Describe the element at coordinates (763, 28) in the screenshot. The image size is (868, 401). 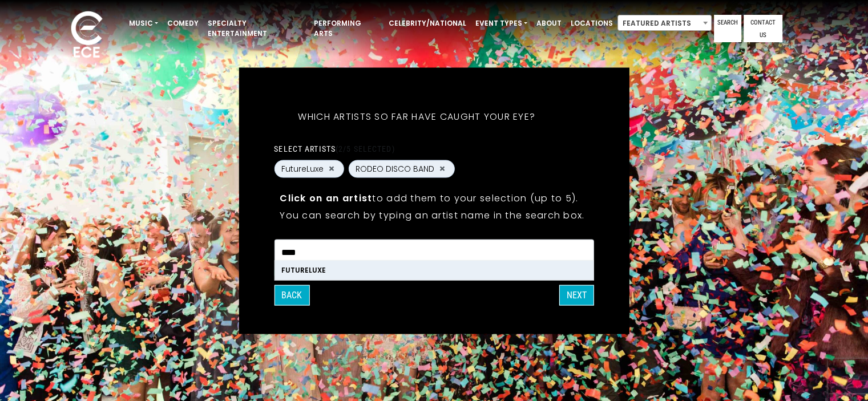
I see `a: Contact Us` at that location.